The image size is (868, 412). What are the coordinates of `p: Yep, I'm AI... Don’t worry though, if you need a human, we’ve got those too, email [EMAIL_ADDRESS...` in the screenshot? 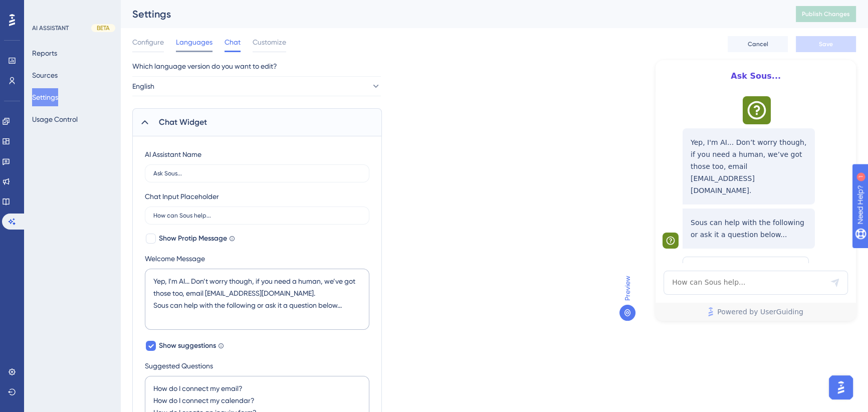 It's located at (748, 166).